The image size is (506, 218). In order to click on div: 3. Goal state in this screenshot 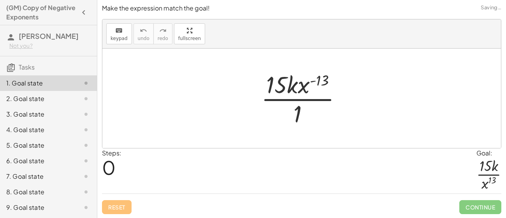, I will do `click(37, 114)`.